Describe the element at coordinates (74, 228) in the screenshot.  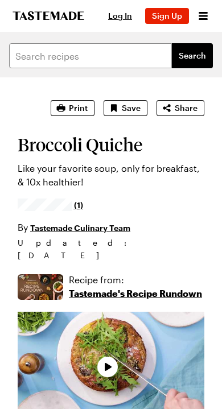
I see `p: By` at that location.